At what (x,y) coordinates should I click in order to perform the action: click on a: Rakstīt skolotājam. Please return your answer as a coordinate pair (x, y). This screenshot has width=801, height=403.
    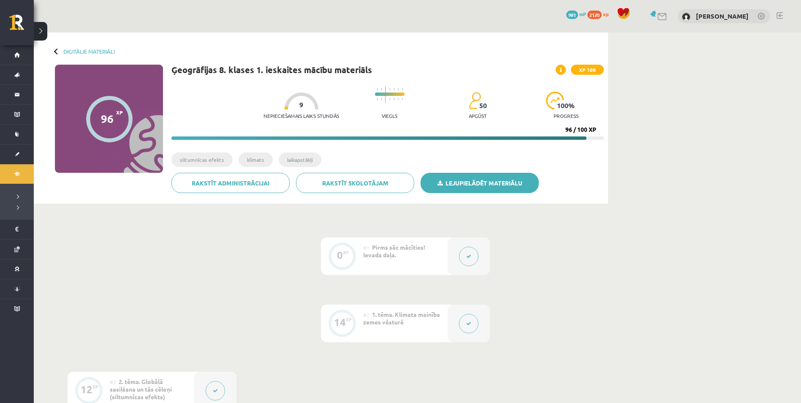
    Looking at the image, I should click on (355, 183).